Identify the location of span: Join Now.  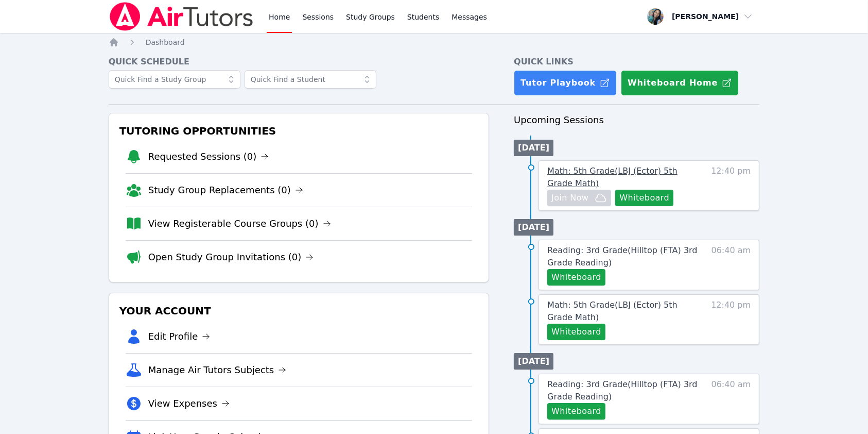
(570, 198).